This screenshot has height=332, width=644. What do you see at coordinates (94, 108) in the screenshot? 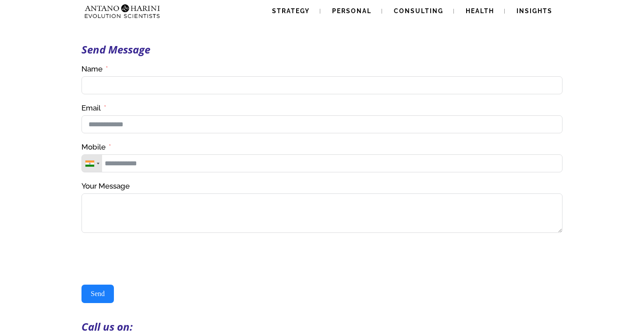
I see `label: Email` at bounding box center [94, 108].